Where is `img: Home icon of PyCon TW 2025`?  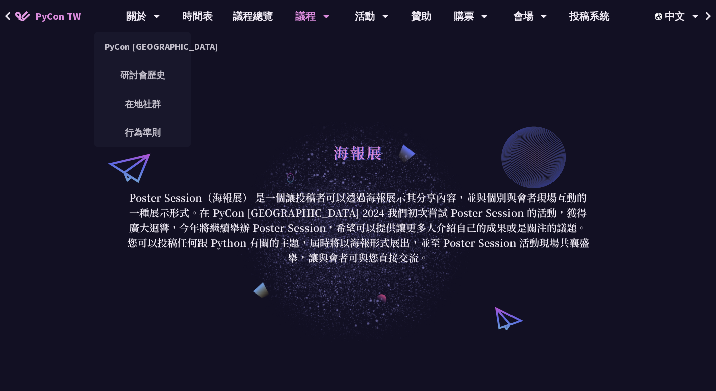 img: Home icon of PyCon TW 2025 is located at coordinates (23, 16).